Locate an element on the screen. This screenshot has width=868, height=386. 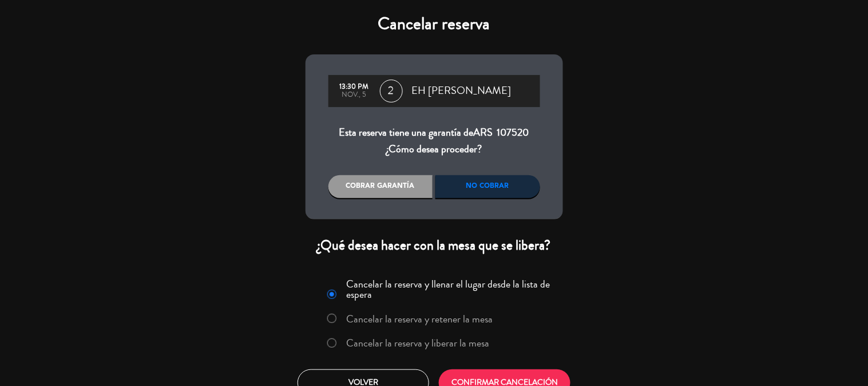
div: 13:30 PM is located at coordinates (354, 87).